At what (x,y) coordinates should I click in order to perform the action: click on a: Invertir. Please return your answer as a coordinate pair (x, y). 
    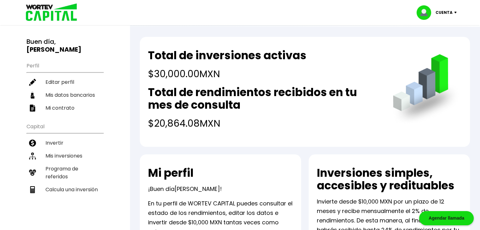
    Looking at the image, I should click on (65, 143).